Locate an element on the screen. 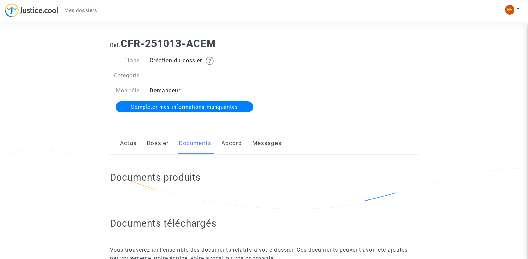 The width and height of the screenshot is (528, 259). a: Messages is located at coordinates (267, 143).